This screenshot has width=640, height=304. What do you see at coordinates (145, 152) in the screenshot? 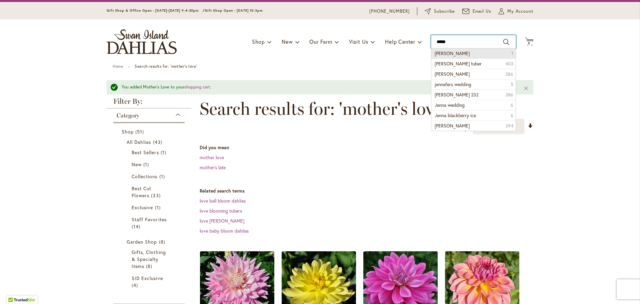
I see `span: Best Sellers` at bounding box center [145, 152].